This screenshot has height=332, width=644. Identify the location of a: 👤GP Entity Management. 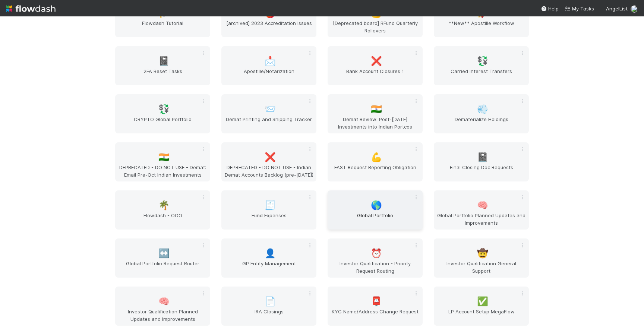
(269, 257).